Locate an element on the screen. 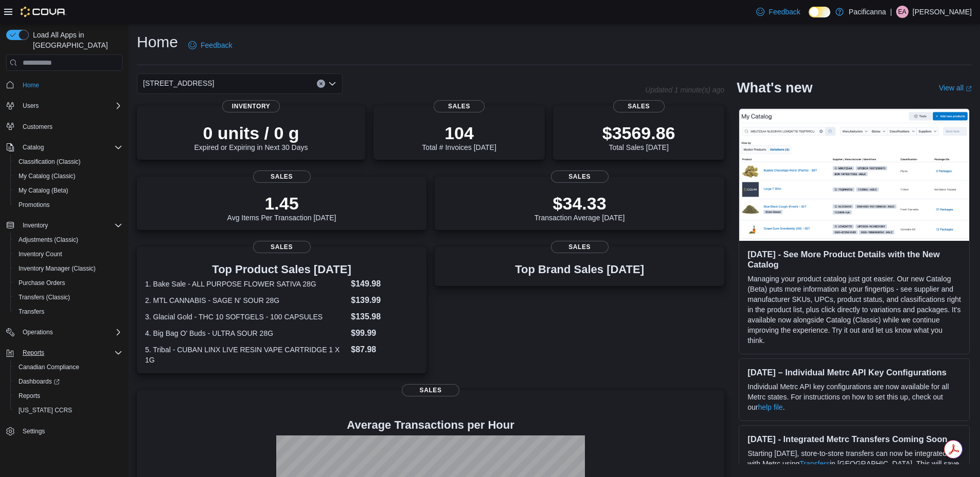  div: Expired or Expiring in Next 30 Days is located at coordinates (251, 137).